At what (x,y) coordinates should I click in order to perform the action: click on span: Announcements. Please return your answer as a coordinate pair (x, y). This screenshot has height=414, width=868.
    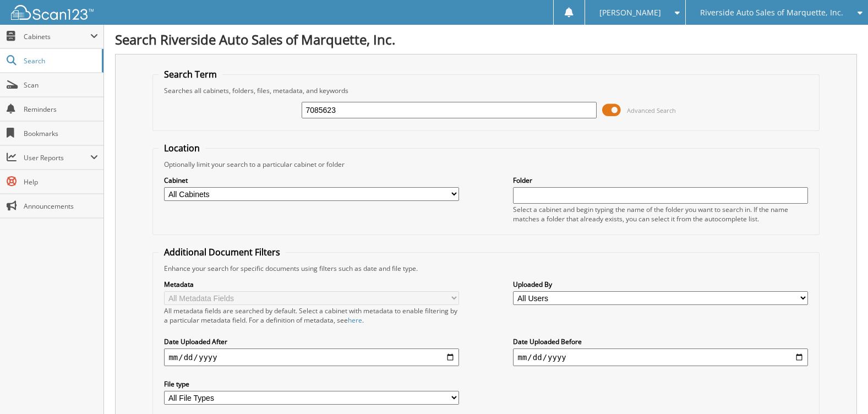
    Looking at the image, I should click on (61, 206).